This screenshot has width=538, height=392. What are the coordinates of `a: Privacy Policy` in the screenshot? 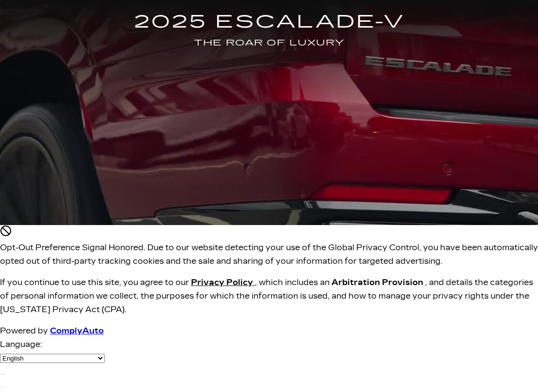 It's located at (223, 282).